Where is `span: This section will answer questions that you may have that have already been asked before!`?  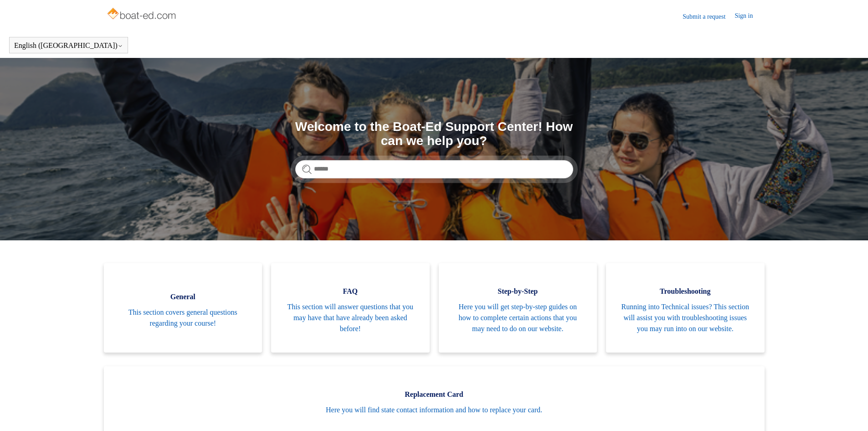
span: This section will answer questions that you may have that have already been asked before! is located at coordinates (350, 318).